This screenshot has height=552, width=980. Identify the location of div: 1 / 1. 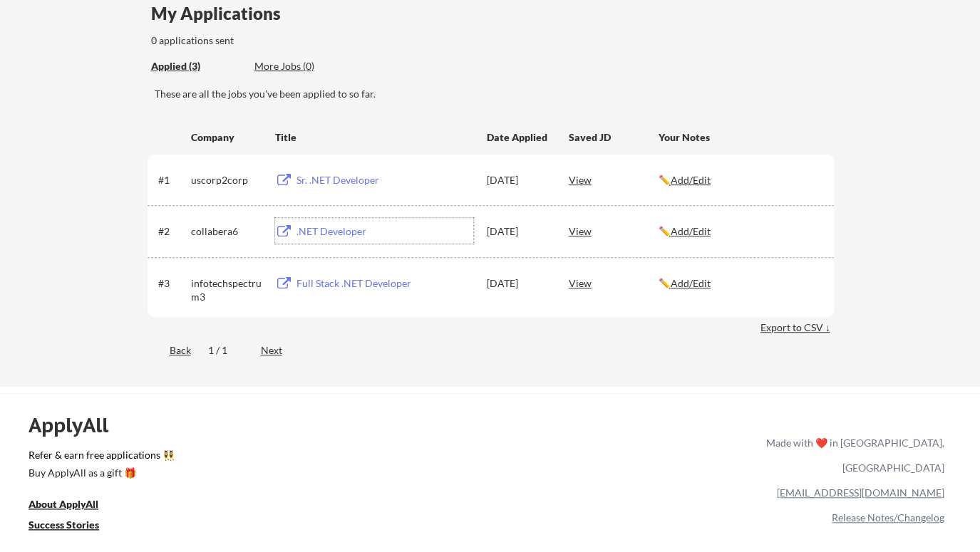
(226, 351).